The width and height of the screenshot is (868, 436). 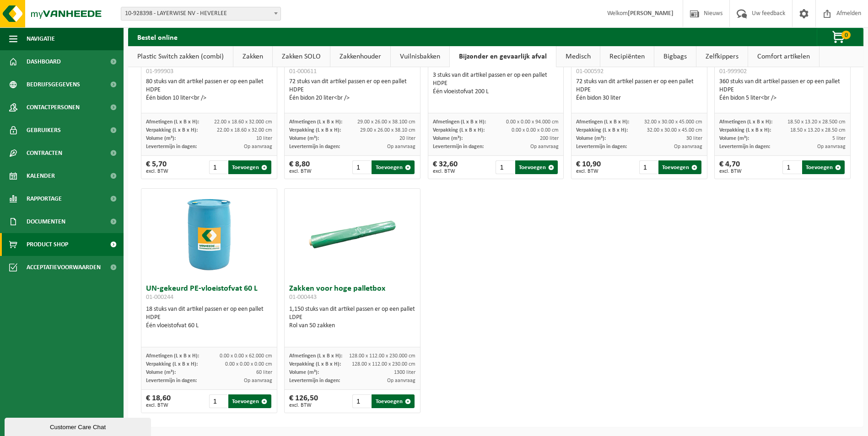 I want to click on h3: UN-gekeurd PE-vloeistofvat 60 L, so click(x=209, y=294).